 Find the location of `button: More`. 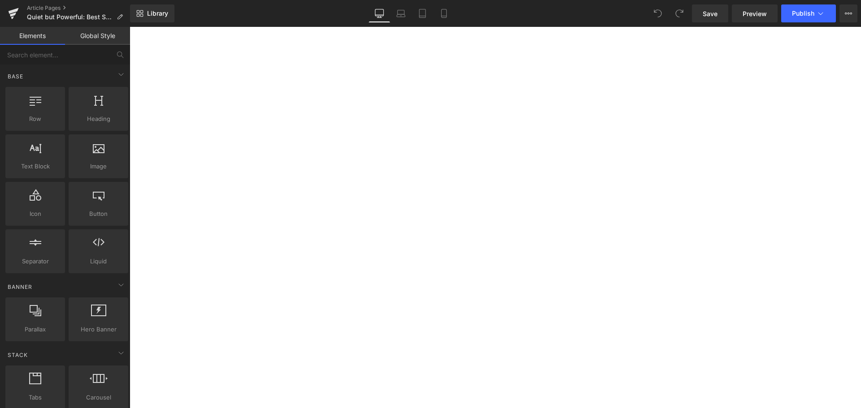

button: More is located at coordinates (848, 13).